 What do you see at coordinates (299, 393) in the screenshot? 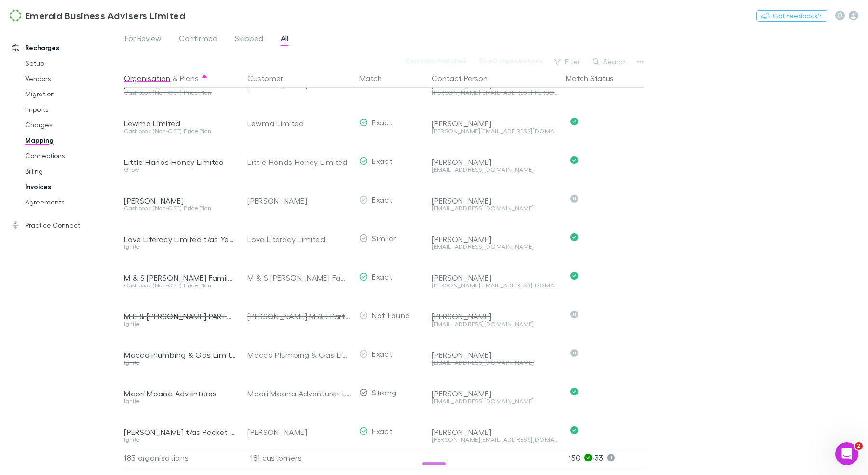
I see `div: Maori Moana Adventures Limited` at bounding box center [299, 393].